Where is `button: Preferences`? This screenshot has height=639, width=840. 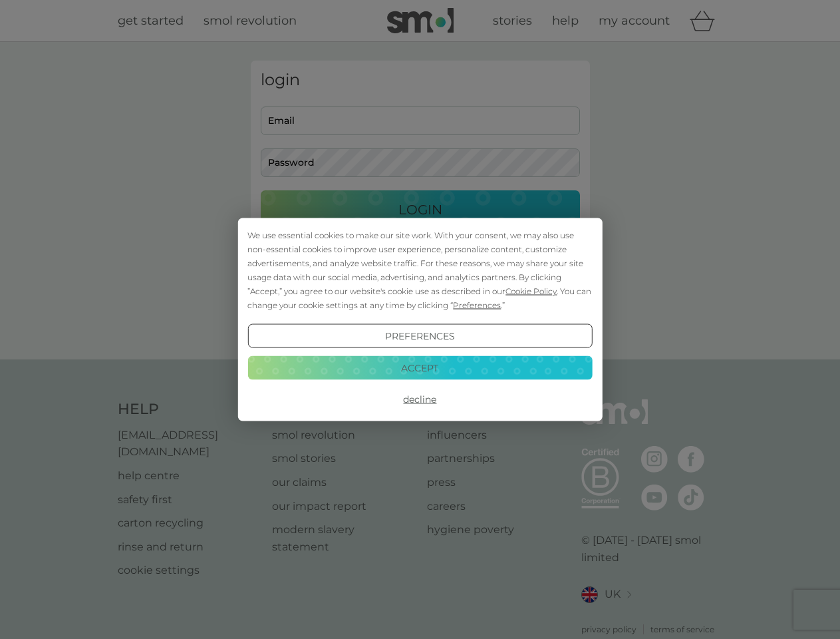
button: Preferences is located at coordinates (420, 336).